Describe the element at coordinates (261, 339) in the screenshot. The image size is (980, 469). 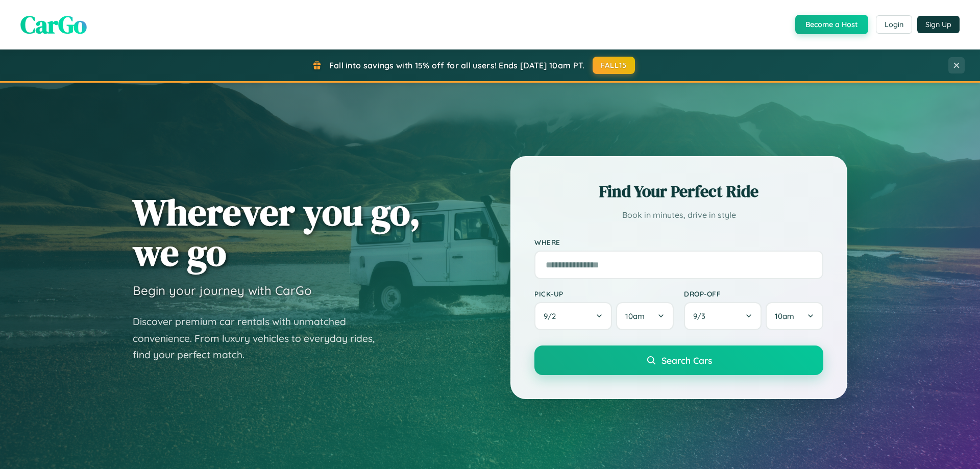
I see `p: Discover premium car rentals with unmatched convenience. From luxury vehicles to everyday rides, ...` at that location.